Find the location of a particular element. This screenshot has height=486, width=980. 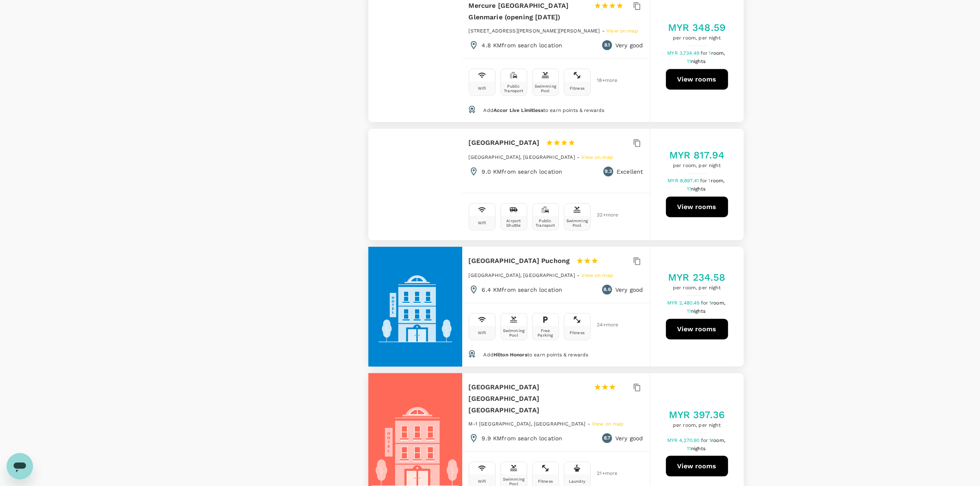

div: Free Parking is located at coordinates (546, 333).